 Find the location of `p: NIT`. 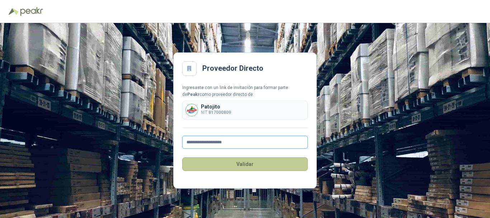

p: NIT is located at coordinates (216, 112).